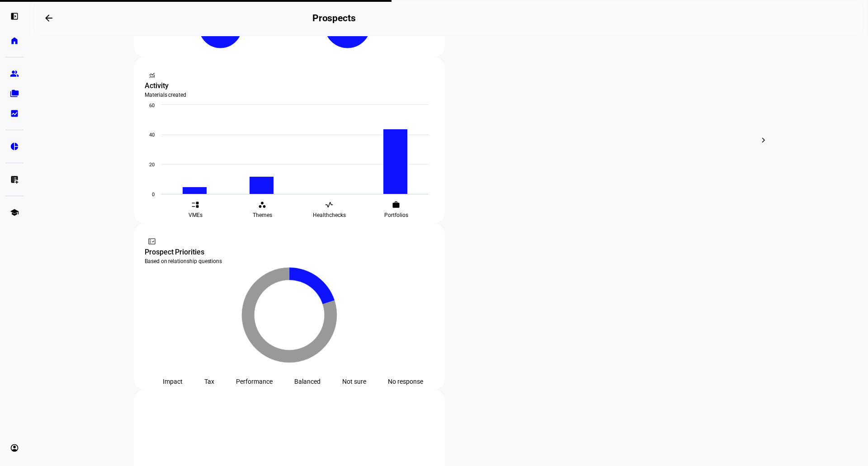 Image resolution: width=868 pixels, height=466 pixels. Describe the element at coordinates (15, 41) in the screenshot. I see `eth-mat-symbol: home` at that location.